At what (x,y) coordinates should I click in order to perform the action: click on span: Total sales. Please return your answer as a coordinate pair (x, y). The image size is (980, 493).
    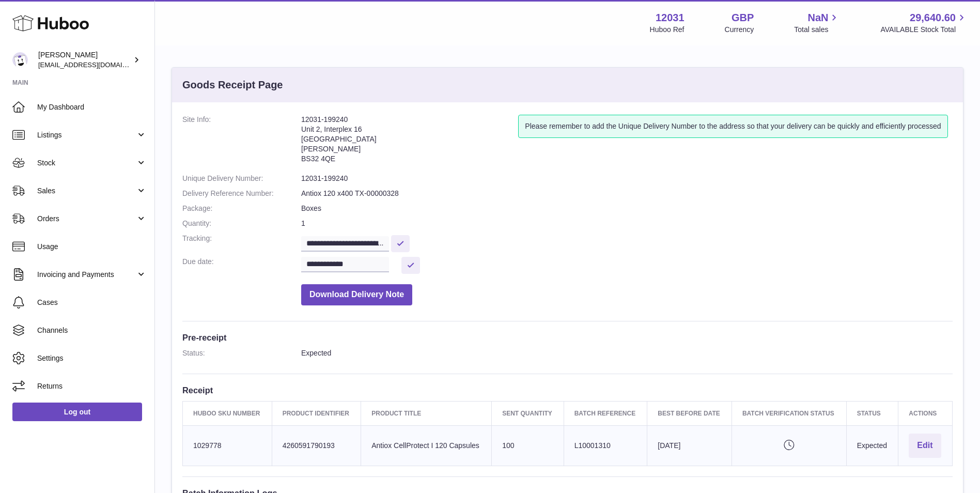
    Looking at the image, I should click on (817, 29).